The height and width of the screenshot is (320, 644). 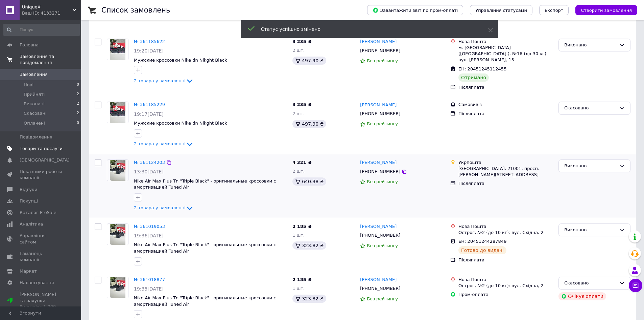 I want to click on button: Експорт, so click(x=554, y=10).